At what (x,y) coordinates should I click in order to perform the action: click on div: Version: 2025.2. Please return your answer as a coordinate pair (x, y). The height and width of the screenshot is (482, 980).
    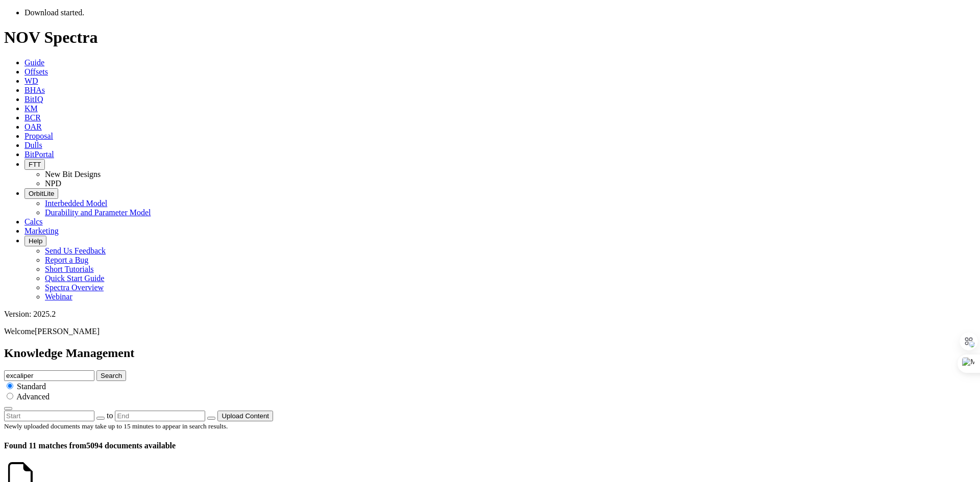
    Looking at the image, I should click on (490, 314).